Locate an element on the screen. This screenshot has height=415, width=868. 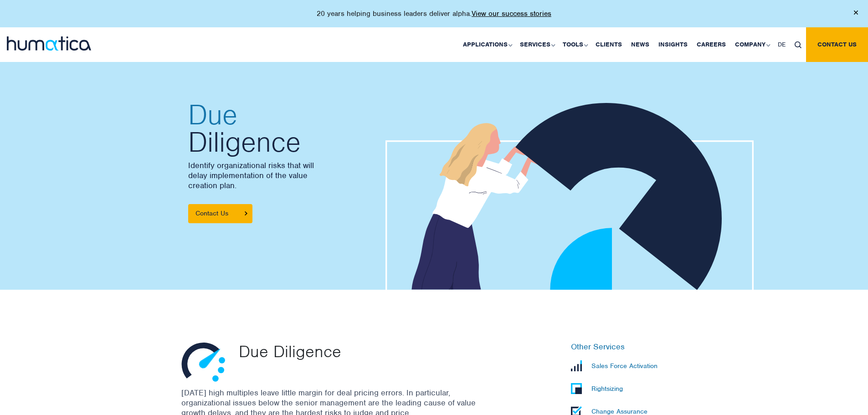
a: Company is located at coordinates (752, 45).